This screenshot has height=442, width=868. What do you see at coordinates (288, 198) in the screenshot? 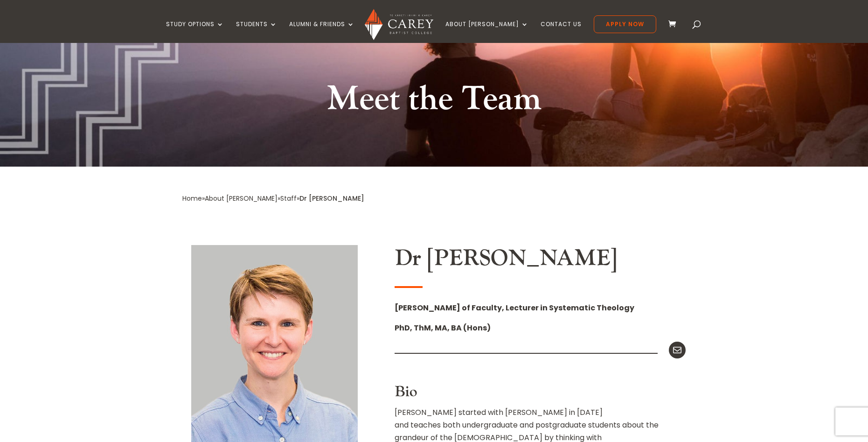
I see `a: Staff` at bounding box center [288, 198].